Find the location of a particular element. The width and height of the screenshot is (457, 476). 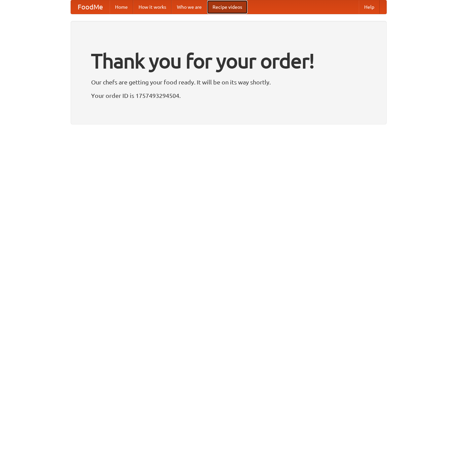

p: Our chefs are getting your food ready. It will be on its way shortly. is located at coordinates (229, 82).